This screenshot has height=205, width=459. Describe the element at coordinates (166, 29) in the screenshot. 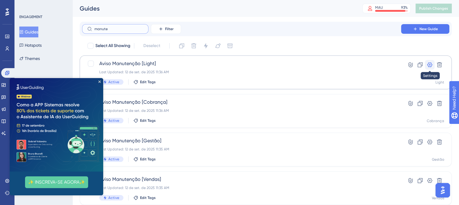

I see `button: Filter` at that location.